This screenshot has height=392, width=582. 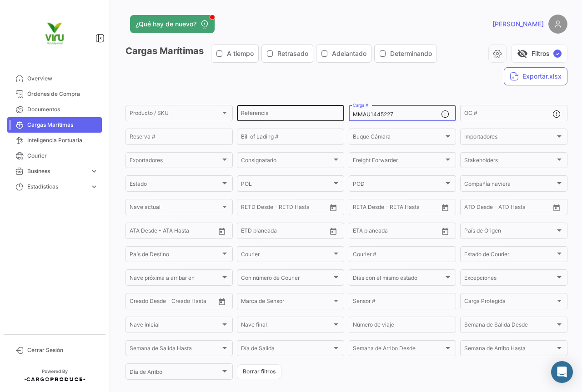 I want to click on span: Retrasado, so click(x=293, y=54).